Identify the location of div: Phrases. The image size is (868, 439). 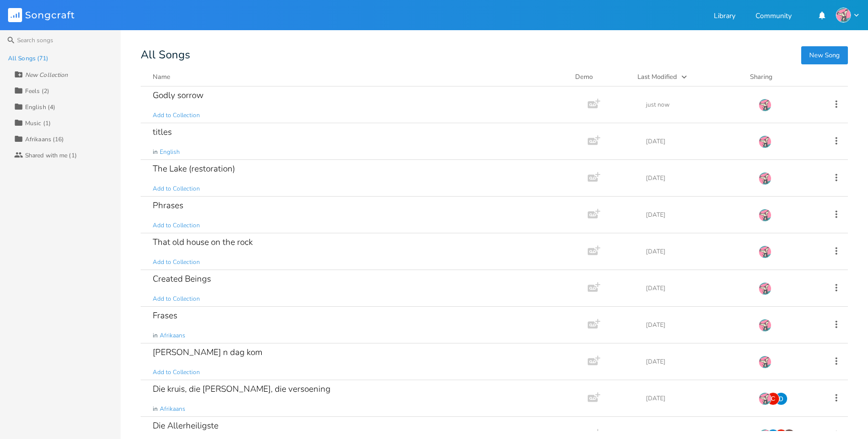
(168, 205).